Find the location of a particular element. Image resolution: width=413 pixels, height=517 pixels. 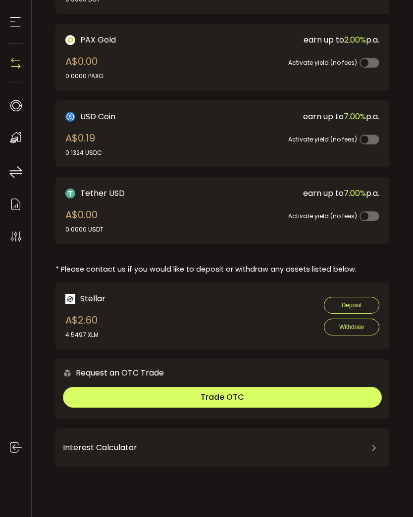

span: Stellar is located at coordinates (93, 298).